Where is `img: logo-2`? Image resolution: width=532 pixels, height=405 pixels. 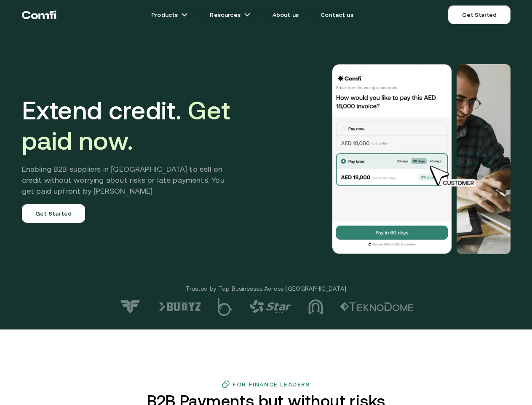 img: logo-2 is located at coordinates (376, 307).